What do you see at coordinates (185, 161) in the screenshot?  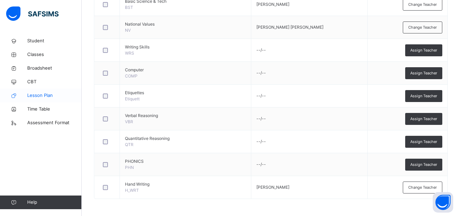 I see `span: PHONICS` at bounding box center [185, 161].